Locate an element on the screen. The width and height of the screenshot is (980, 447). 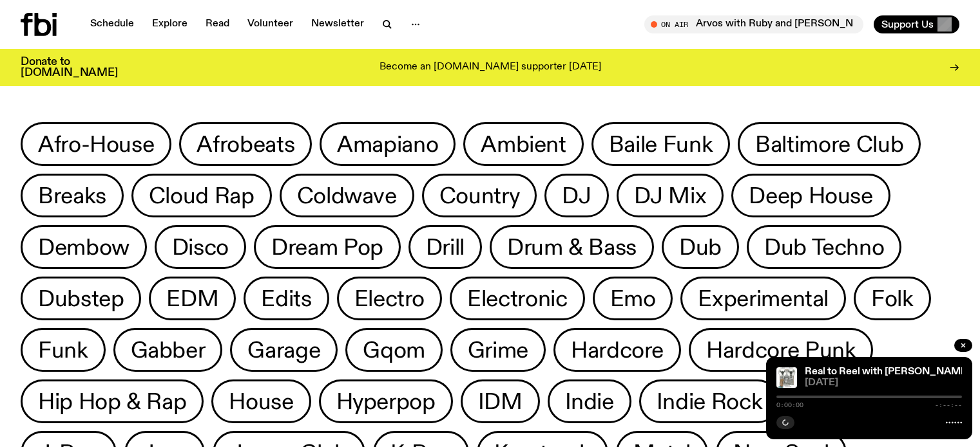
a: Explore is located at coordinates (170, 24).